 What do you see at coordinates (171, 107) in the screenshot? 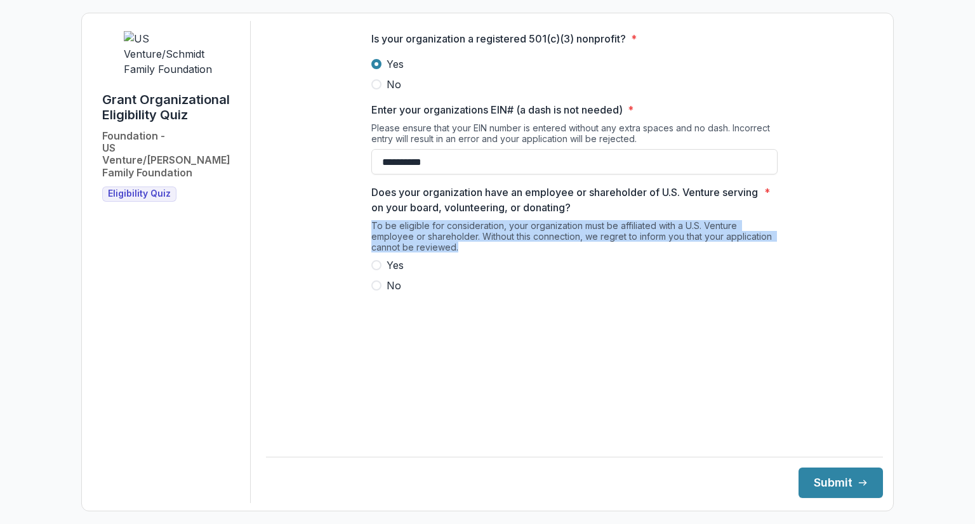
I see `h1: Grant Organizational Eligibility Quiz` at bounding box center [171, 107].